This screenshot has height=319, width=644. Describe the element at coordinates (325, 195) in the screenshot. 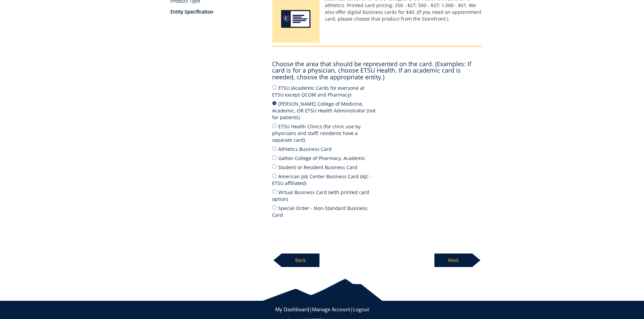

I see `label: Virtual Business Card (with printed card option)` at that location.